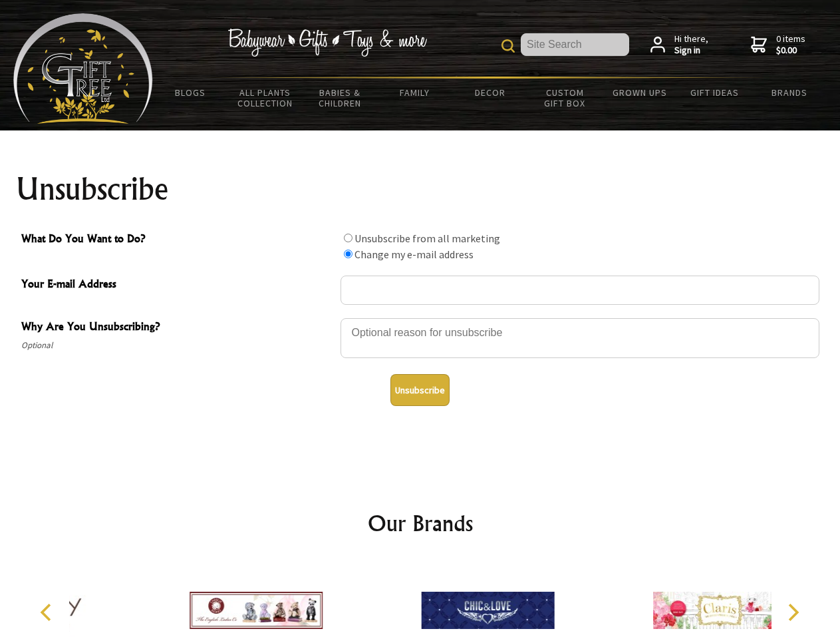 The height and width of the screenshot is (639, 840). I want to click on span: 0 items, so click(791, 44).